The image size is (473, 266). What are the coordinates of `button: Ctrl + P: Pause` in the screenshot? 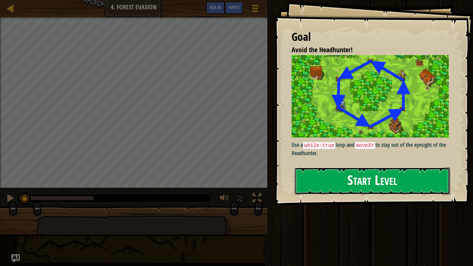 It's located at (10, 199).